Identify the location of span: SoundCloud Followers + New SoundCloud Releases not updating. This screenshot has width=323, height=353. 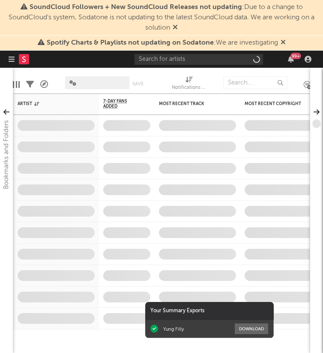
(136, 7).